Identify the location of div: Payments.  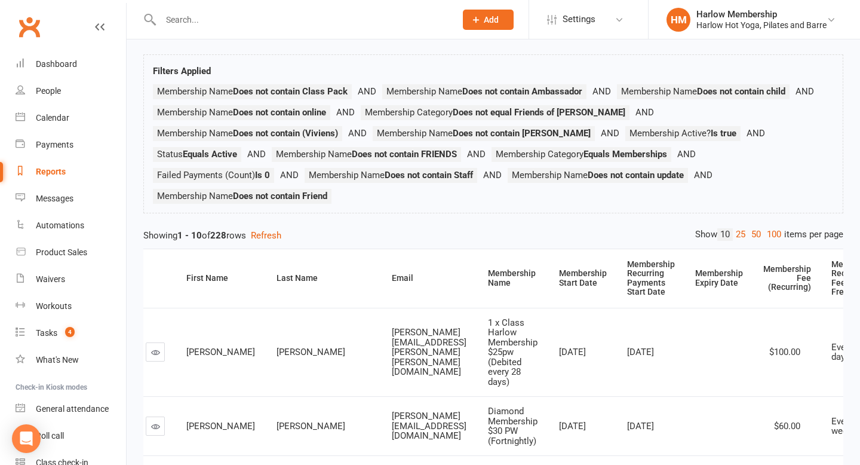
(54, 145).